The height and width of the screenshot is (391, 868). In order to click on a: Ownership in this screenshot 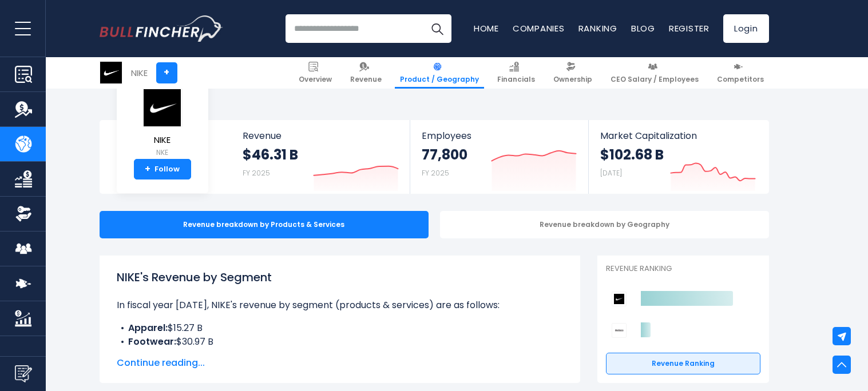, I will do `click(572, 73)`.